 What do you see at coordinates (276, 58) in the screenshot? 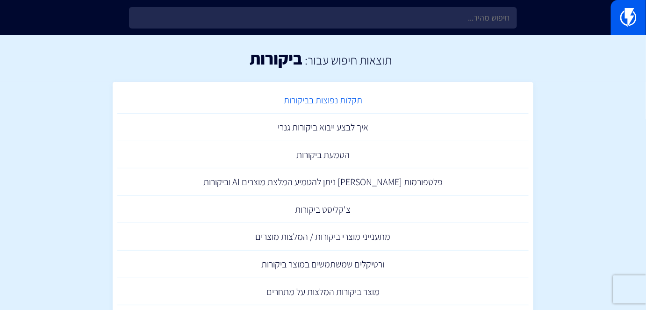
I see `h1: ביקורות` at bounding box center [276, 58].